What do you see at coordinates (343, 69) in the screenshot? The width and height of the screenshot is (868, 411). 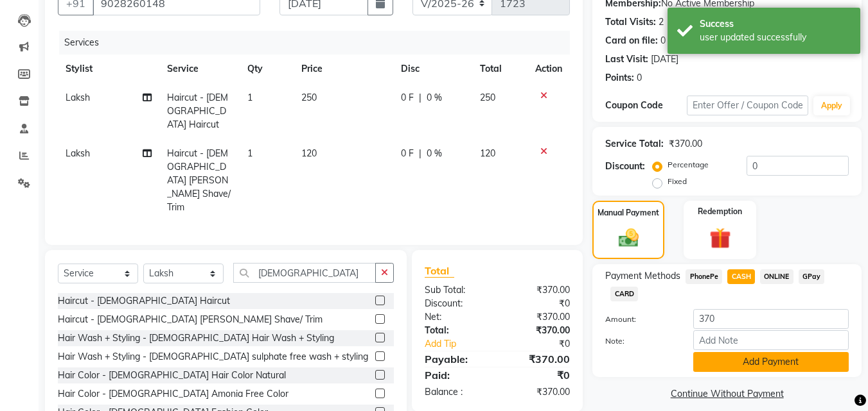 I see `th: Price` at bounding box center [343, 69].